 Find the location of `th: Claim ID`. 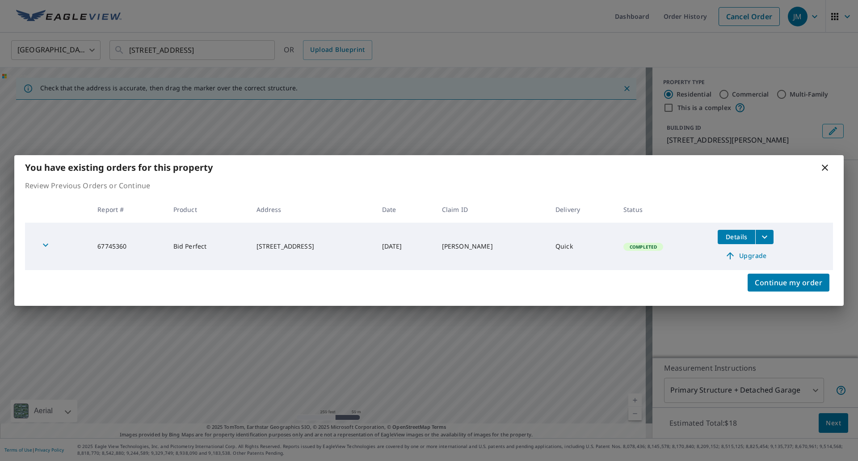

th: Claim ID is located at coordinates (491, 209).